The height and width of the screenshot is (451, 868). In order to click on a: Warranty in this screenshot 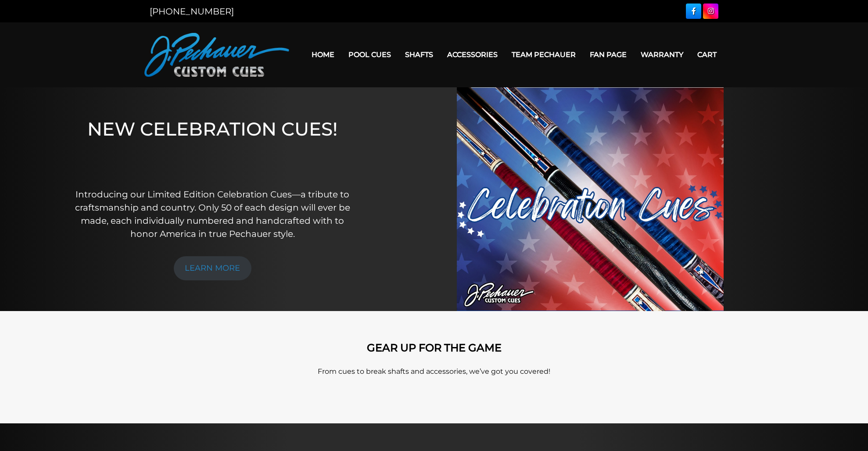, I will do `click(662, 54)`.